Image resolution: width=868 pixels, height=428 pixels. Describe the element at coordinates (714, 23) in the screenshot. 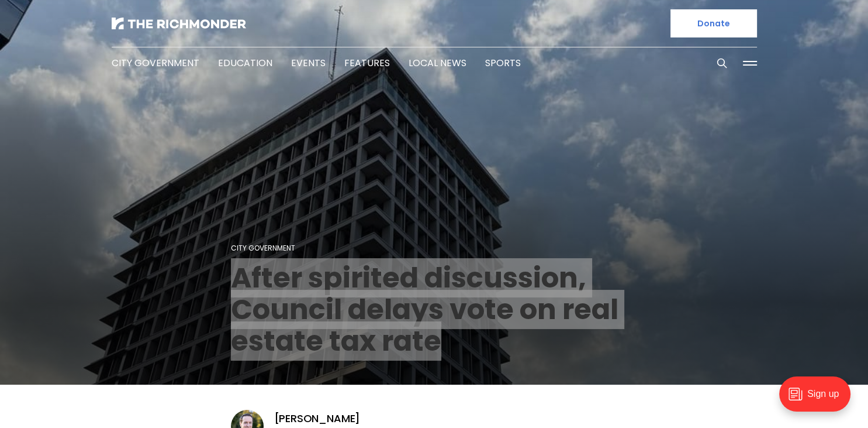

I see `a: Donate` at that location.